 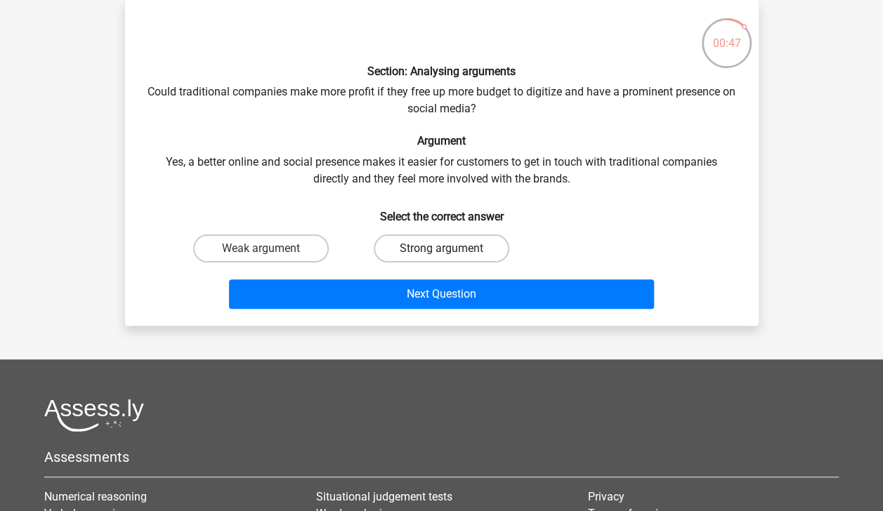 What do you see at coordinates (384, 497) in the screenshot?
I see `a: Situational judgement tests` at bounding box center [384, 497].